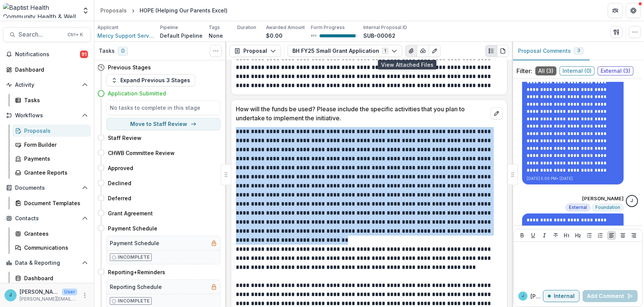 Image resolution: width=644 pixels, height=307 pixels. What do you see at coordinates (497, 114) in the screenshot?
I see `button: edit` at bounding box center [497, 114].